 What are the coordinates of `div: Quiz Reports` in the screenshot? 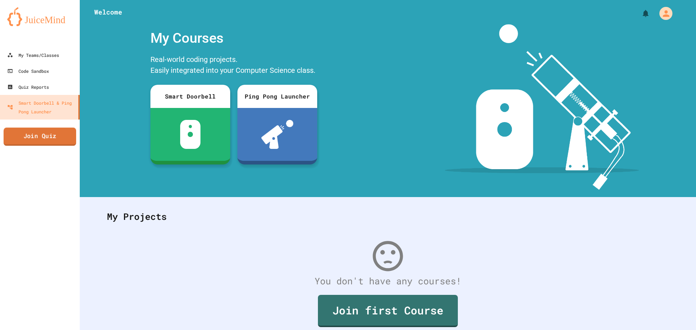 It's located at (28, 87).